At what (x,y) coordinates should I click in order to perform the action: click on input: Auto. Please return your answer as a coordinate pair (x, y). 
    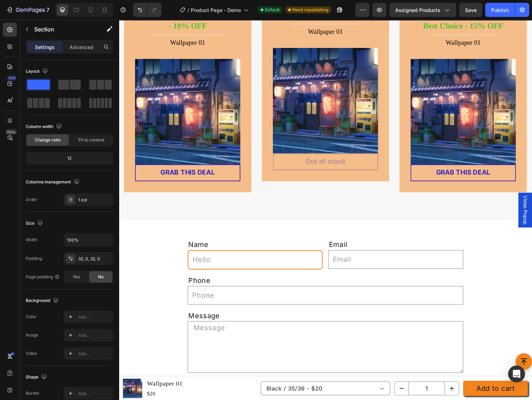
    Looking at the image, I should click on (89, 240).